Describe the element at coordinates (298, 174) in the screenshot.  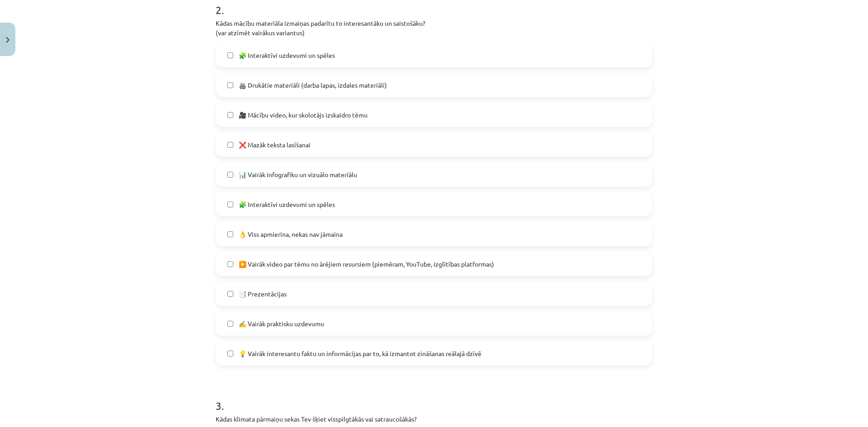
I see `span: 📊 Vairāk infografiku un vizuālo materiālu` at that location.